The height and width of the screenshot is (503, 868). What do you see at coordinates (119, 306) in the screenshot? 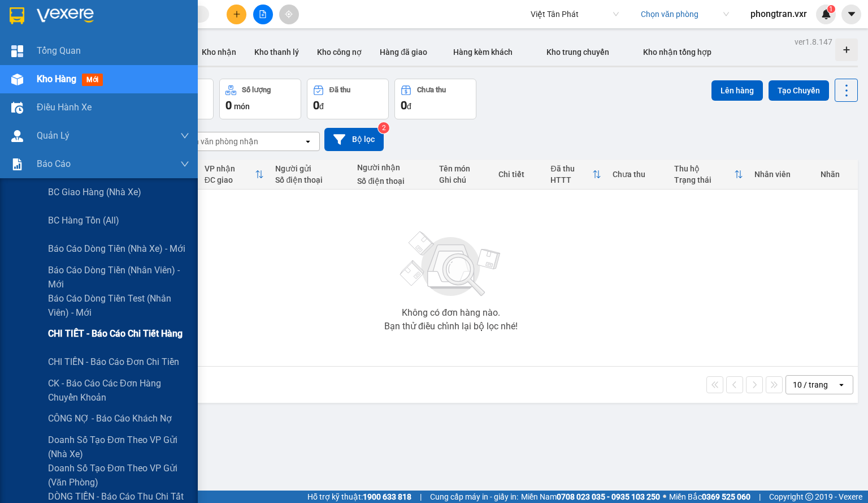
I see `span: Báo cáo dòng tiền test (nhân viên) - mới` at bounding box center [119, 306].